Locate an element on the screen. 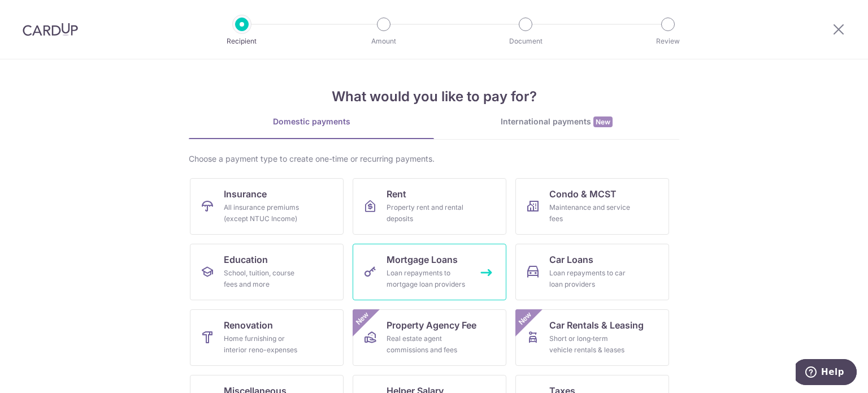 Image resolution: width=868 pixels, height=393 pixels. span: Property Agency Fee is located at coordinates (431, 325).